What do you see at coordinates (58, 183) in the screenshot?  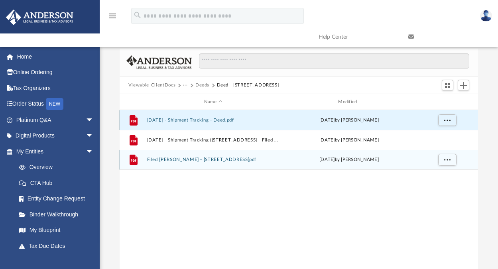 I see `a: CTA Hub` at bounding box center [58, 183].